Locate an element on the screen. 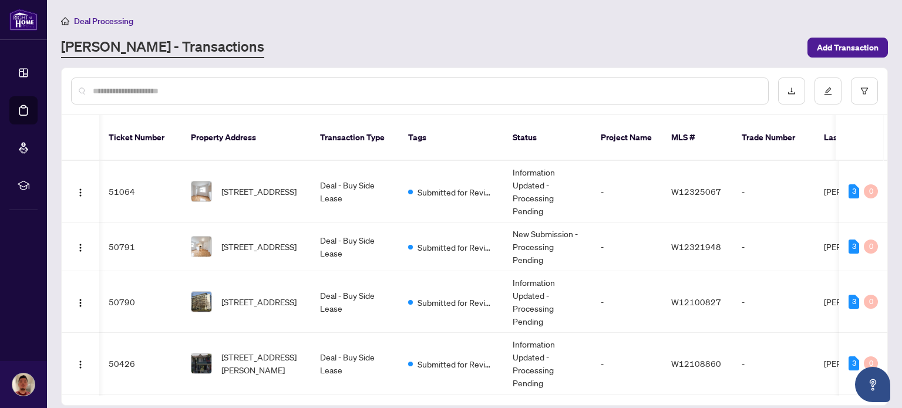 The height and width of the screenshot is (408, 902). td: 50790 is located at coordinates (140, 302).